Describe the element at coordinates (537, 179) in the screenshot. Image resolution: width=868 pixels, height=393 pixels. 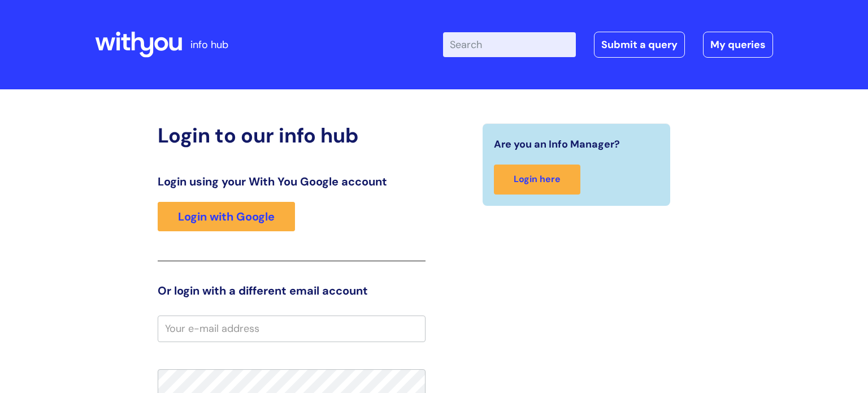
I see `a: Login here` at that location.